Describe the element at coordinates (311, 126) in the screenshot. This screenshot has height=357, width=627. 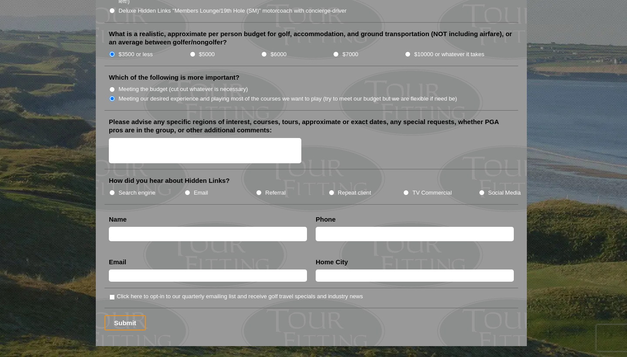
I see `label: Please advise any specific regions of interest, courses, tours, approximate or exact dates, any s...` at that location.